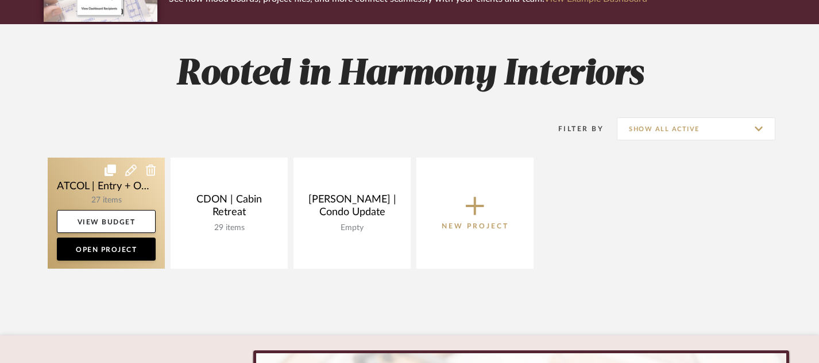  Describe the element at coordinates (106, 249) in the screenshot. I see `a: Open Project` at that location.